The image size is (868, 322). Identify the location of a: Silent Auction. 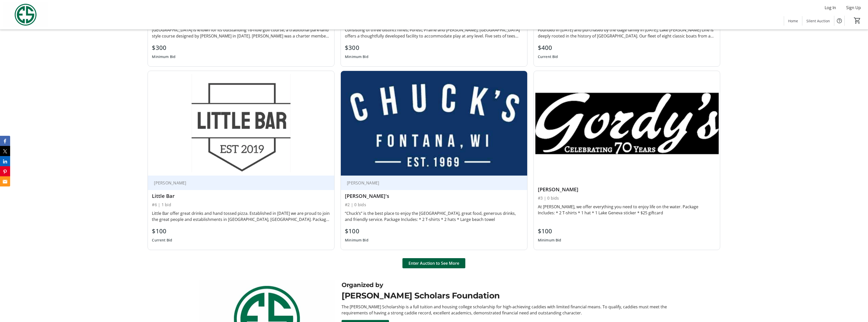
(818, 21).